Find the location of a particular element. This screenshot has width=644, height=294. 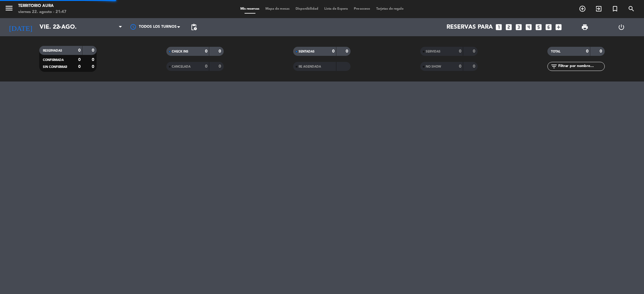

span: CANCELADA is located at coordinates (181, 67).